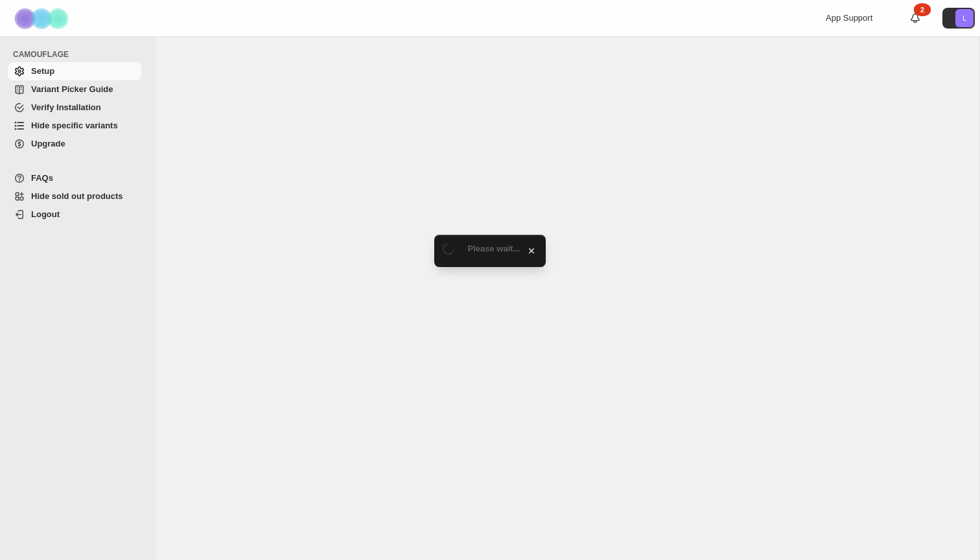 Image resolution: width=980 pixels, height=560 pixels. I want to click on span: Setup, so click(43, 70).